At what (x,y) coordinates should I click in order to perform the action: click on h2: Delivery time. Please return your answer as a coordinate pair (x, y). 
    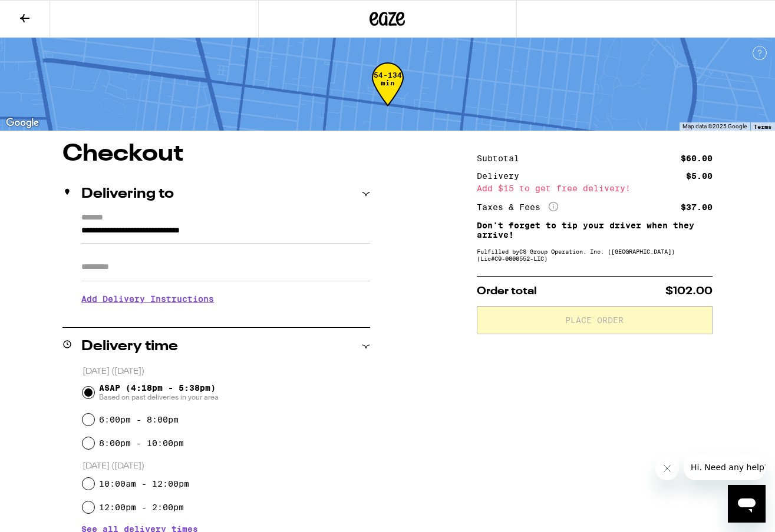
    Looking at the image, I should click on (130, 347).